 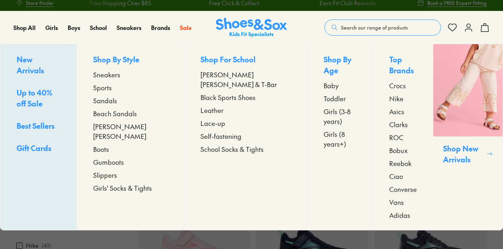 What do you see at coordinates (185, 28) in the screenshot?
I see `a: Sale` at bounding box center [185, 28].